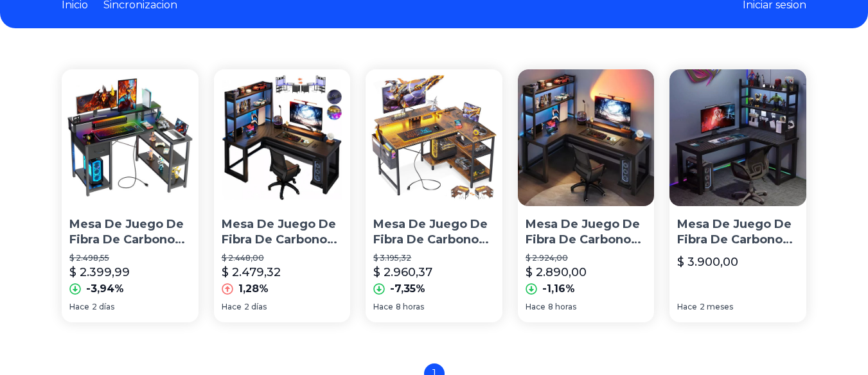  I want to click on p: 1,28%, so click(253, 289).